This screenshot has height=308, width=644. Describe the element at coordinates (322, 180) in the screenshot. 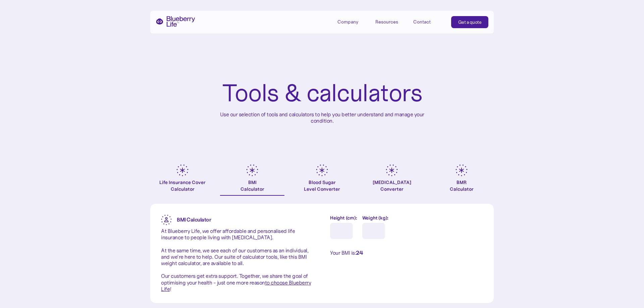

I see `a: Blood SugarLevel Converter` at that location.